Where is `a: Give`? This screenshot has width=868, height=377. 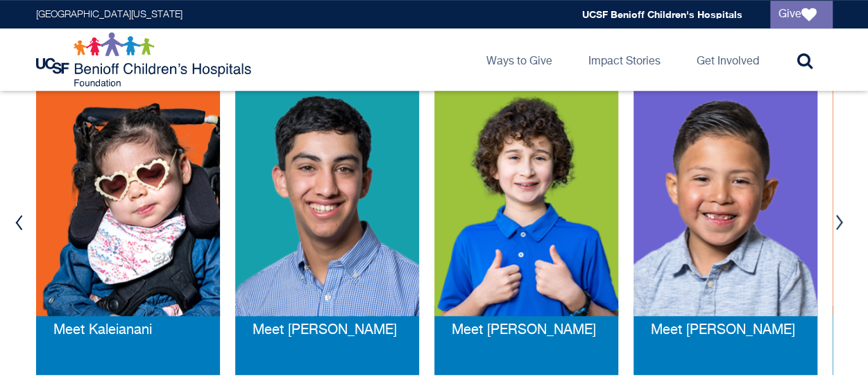
a: Give is located at coordinates (802, 15).